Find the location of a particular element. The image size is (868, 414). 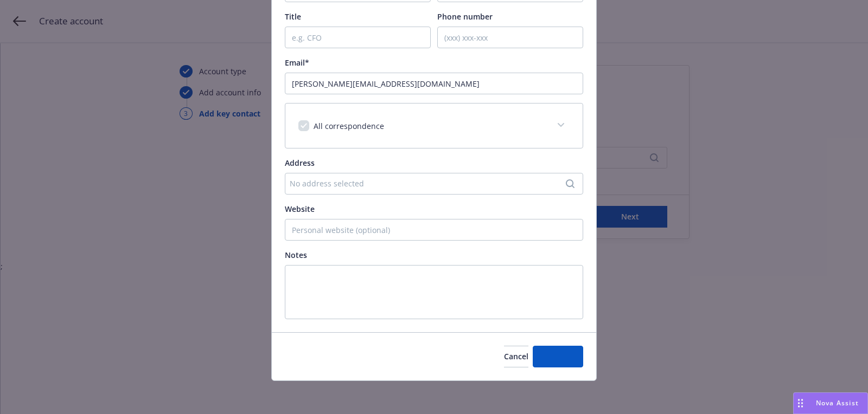

input: Personal website (optional) is located at coordinates (434, 230).